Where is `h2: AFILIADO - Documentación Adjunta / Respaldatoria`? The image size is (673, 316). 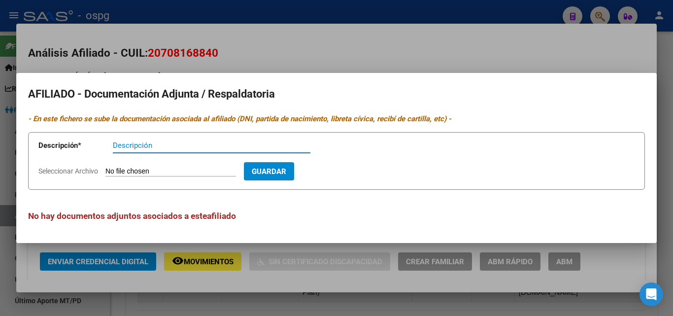
h2: AFILIADO - Documentación Adjunta / Respaldatoria is located at coordinates (337, 94).